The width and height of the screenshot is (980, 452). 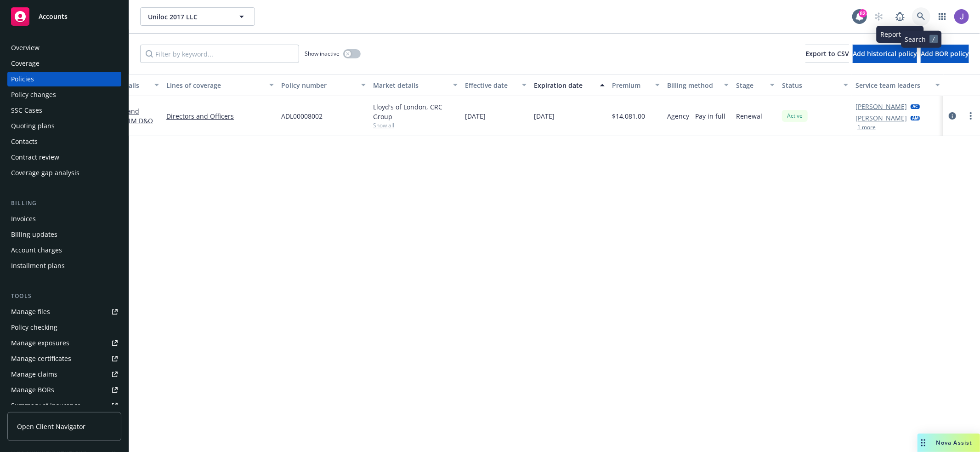 What do you see at coordinates (564, 85) in the screenshot?
I see `div: Expiration date` at bounding box center [564, 85].